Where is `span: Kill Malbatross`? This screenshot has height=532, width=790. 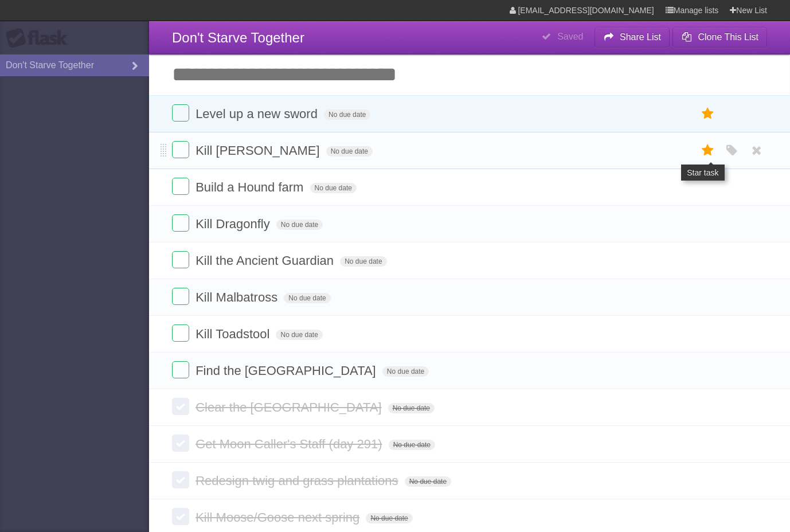 span: Kill Malbatross is located at coordinates (238, 297).